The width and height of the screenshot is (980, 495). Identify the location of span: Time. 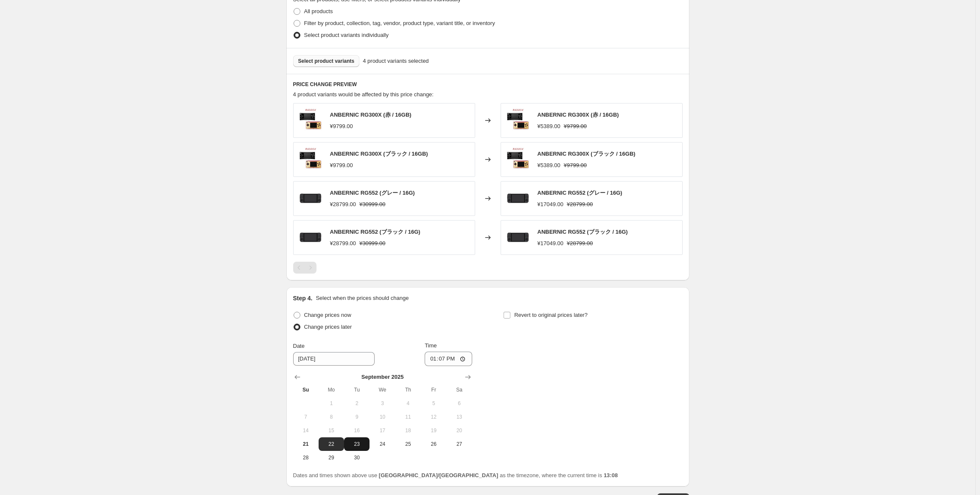
(431, 345).